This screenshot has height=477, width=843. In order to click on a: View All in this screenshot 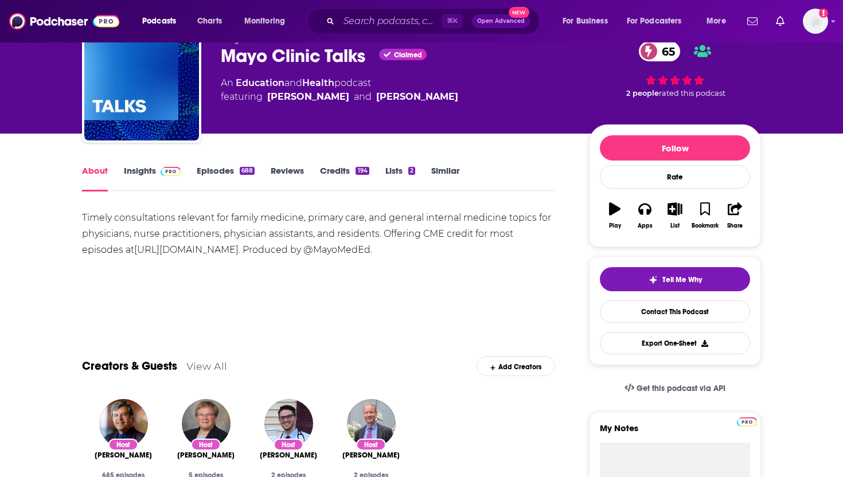, I will do `click(207, 366)`.